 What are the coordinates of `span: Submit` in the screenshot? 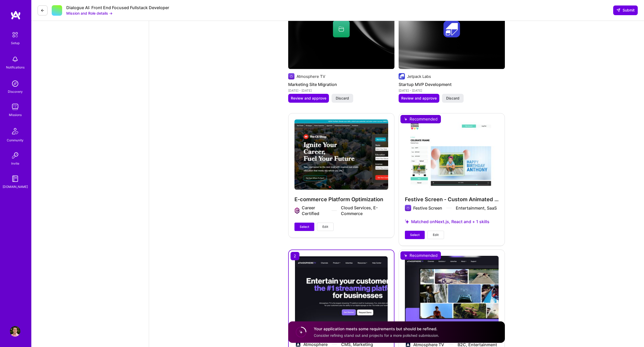 It's located at (625, 10).